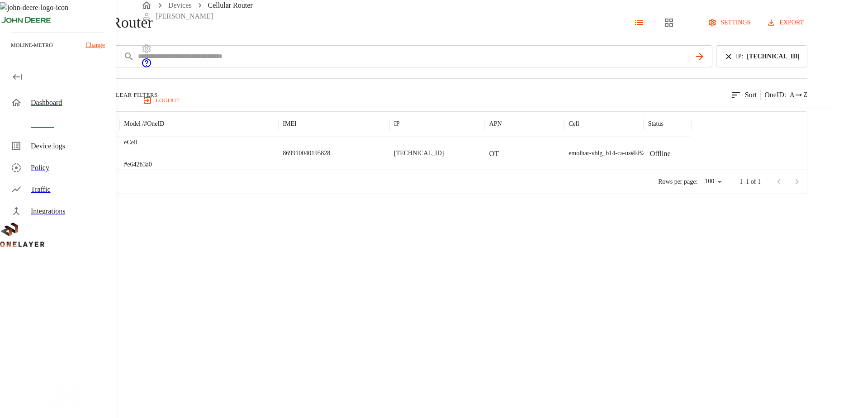 Image resolution: width=858 pixels, height=418 pixels. Describe the element at coordinates (494, 154) in the screenshot. I see `p: OT` at that location.